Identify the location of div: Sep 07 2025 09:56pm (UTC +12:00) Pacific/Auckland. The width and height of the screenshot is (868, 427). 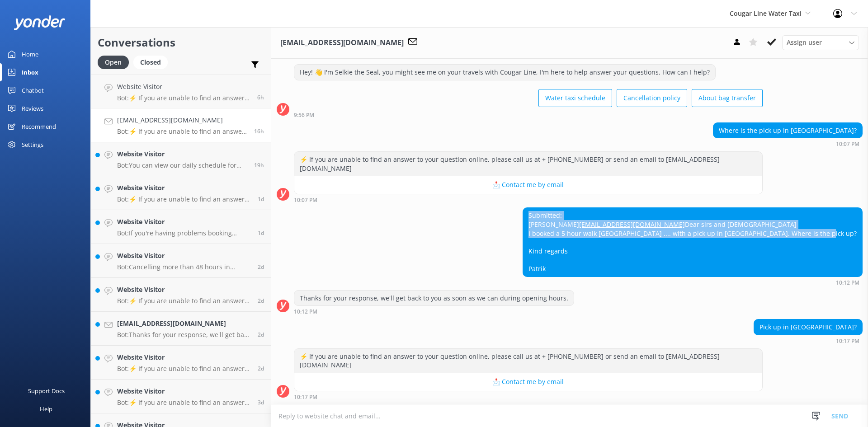
(528, 115).